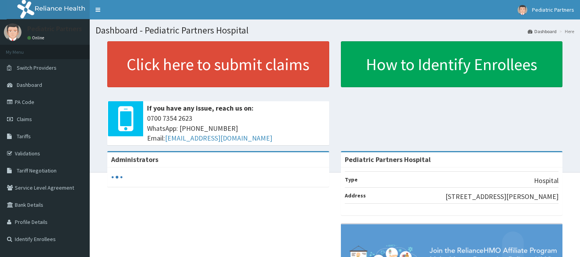 This screenshot has height=257, width=580. Describe the element at coordinates (55, 29) in the screenshot. I see `p: Pediatric Partners` at that location.